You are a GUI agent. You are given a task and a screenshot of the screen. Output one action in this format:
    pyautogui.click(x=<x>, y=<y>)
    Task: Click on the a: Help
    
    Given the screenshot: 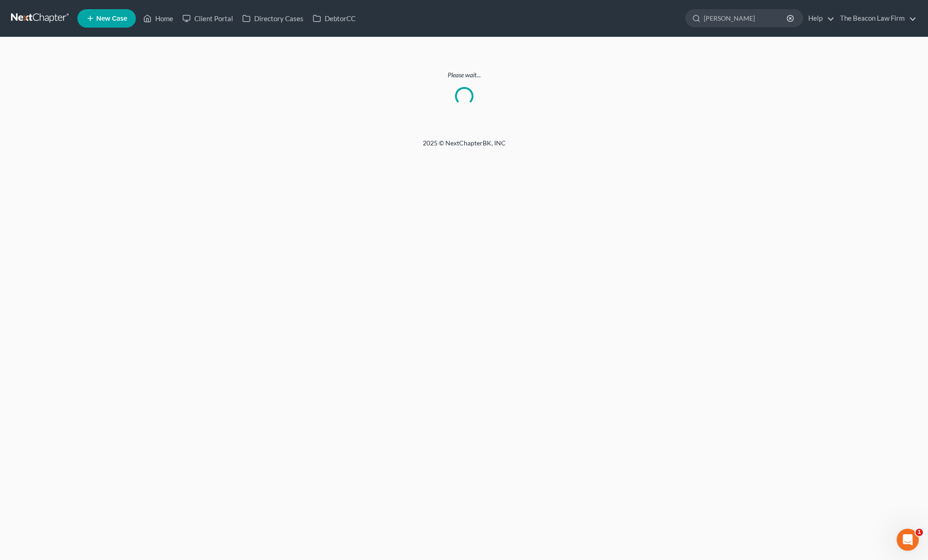 What is the action you would take?
    pyautogui.click(x=819, y=19)
    